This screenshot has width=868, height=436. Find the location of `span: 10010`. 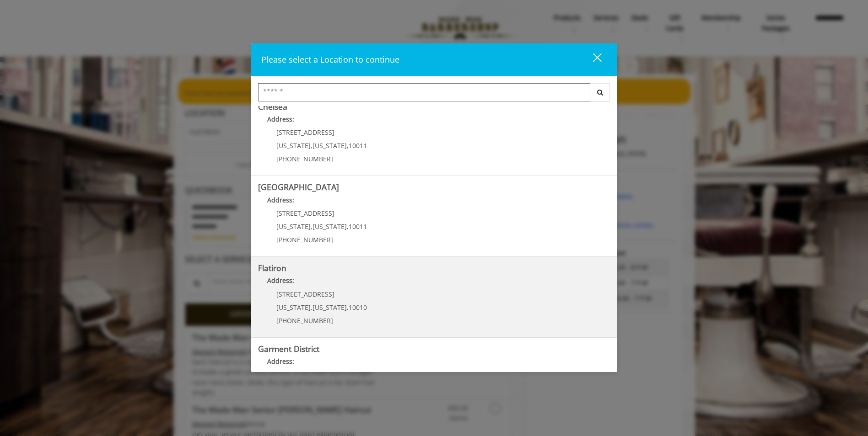

span: 10010 is located at coordinates (358, 308).